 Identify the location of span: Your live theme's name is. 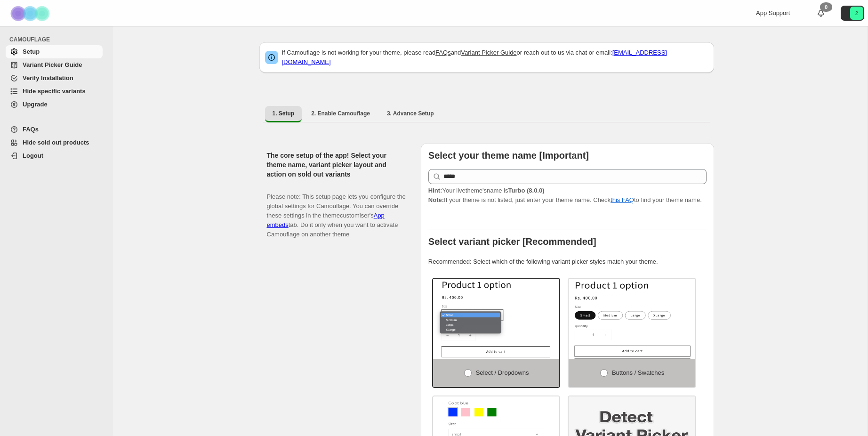
(486, 190).